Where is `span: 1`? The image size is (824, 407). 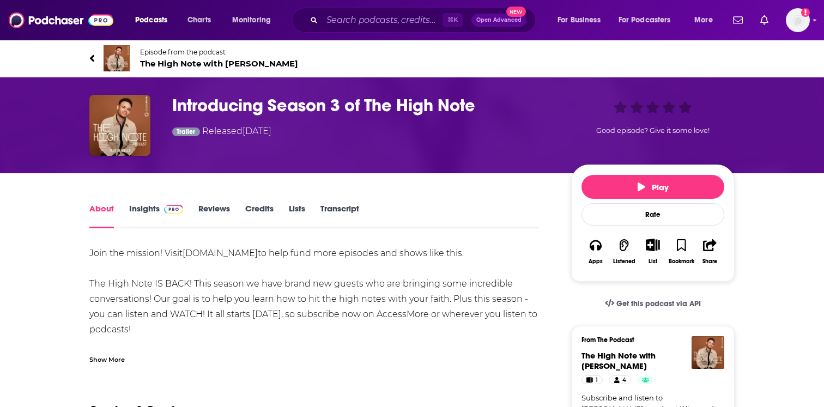 span: 1 is located at coordinates (597, 380).